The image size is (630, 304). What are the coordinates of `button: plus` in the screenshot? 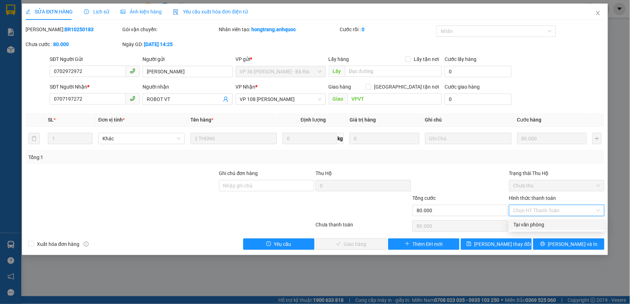 It's located at (597, 139).